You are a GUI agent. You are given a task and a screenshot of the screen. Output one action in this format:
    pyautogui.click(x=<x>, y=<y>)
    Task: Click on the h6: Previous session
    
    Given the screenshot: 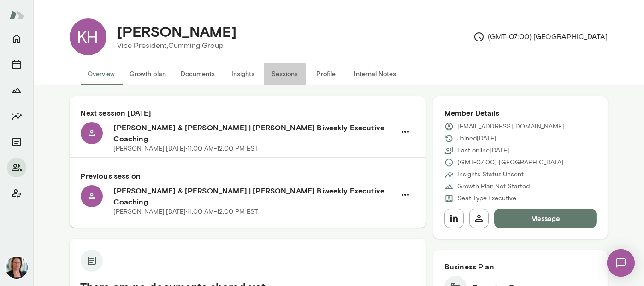 What is the action you would take?
    pyautogui.click(x=248, y=176)
    